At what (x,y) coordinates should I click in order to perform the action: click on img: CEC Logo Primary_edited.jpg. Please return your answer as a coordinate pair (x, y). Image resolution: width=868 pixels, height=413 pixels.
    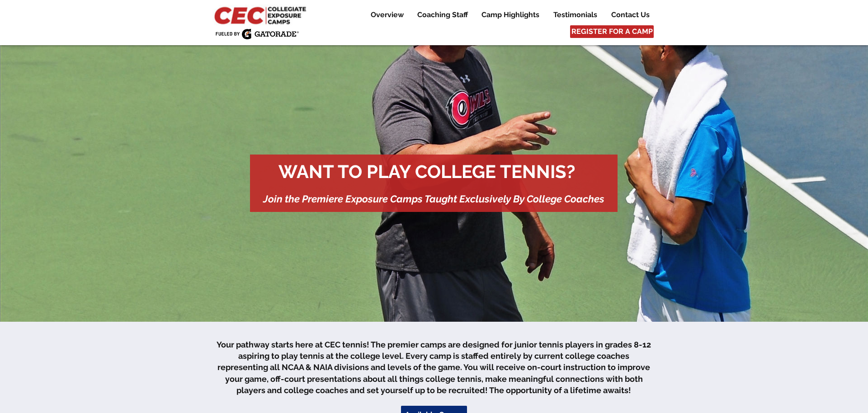
    Looking at the image, I should click on (261, 15).